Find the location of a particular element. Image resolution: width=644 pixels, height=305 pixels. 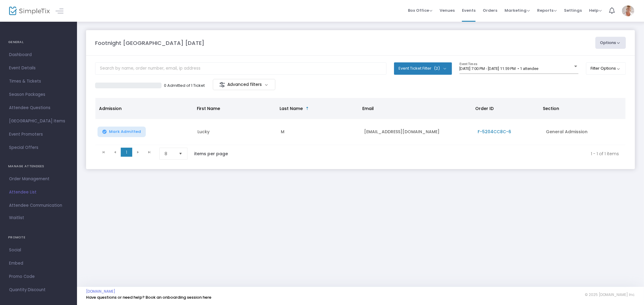

span: Times & Tickets is located at coordinates (38, 82).